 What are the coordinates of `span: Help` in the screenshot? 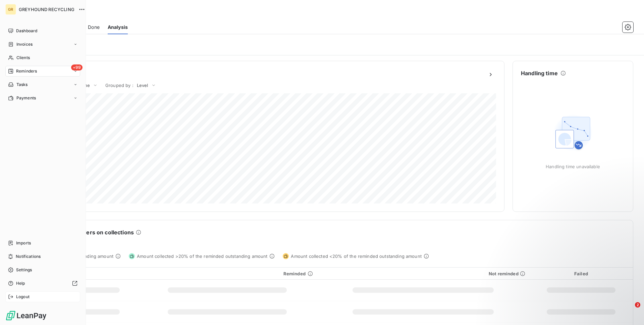 It's located at (21, 283).